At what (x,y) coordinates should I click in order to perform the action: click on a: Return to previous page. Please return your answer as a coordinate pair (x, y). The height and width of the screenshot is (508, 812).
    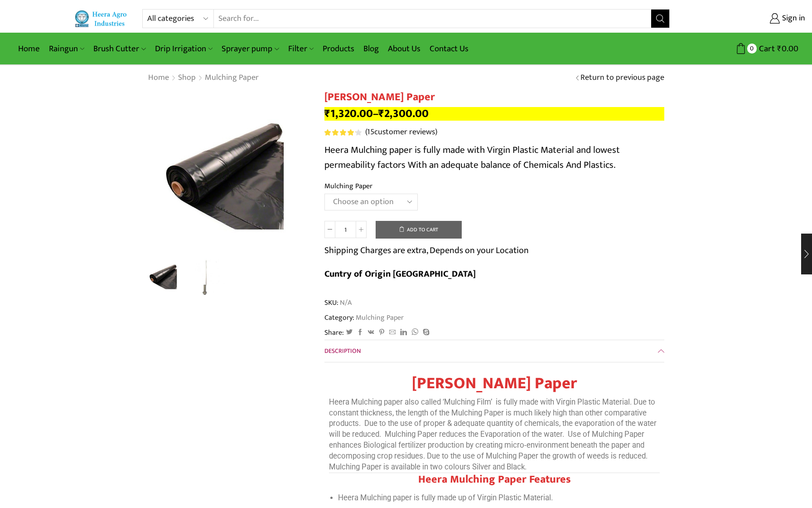
    Looking at the image, I should click on (622, 78).